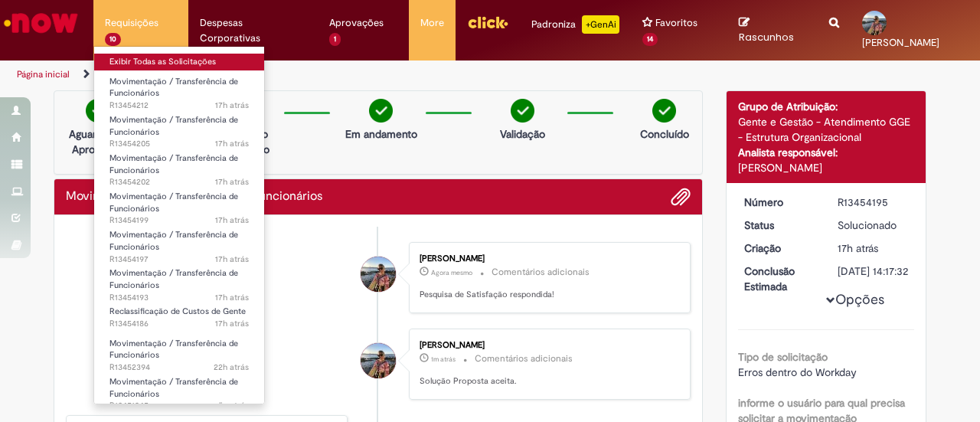 The height and width of the screenshot is (422, 980). What do you see at coordinates (232, 323) in the screenshot?
I see `time: 27/08/2025 18:37:44` at bounding box center [232, 323].